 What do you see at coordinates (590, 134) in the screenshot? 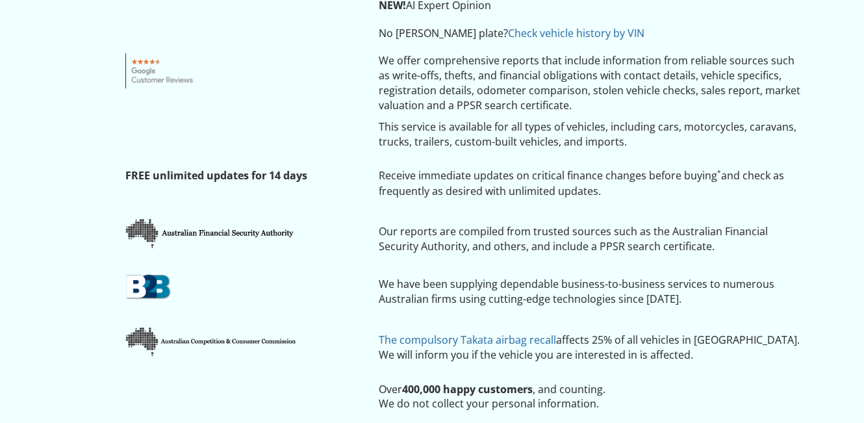
I see `p: This service is available for all types of vehicles, including cars, motorcycles, caravans, truck...` at bounding box center [590, 134].